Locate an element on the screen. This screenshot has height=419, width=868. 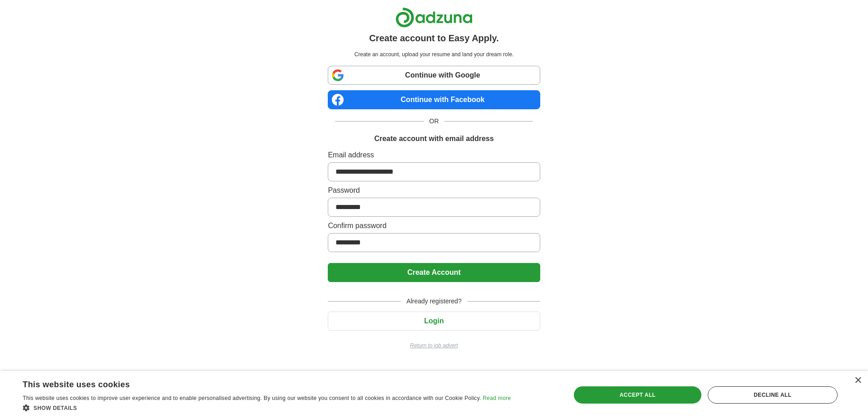
p: Return to job advert is located at coordinates (433, 346).